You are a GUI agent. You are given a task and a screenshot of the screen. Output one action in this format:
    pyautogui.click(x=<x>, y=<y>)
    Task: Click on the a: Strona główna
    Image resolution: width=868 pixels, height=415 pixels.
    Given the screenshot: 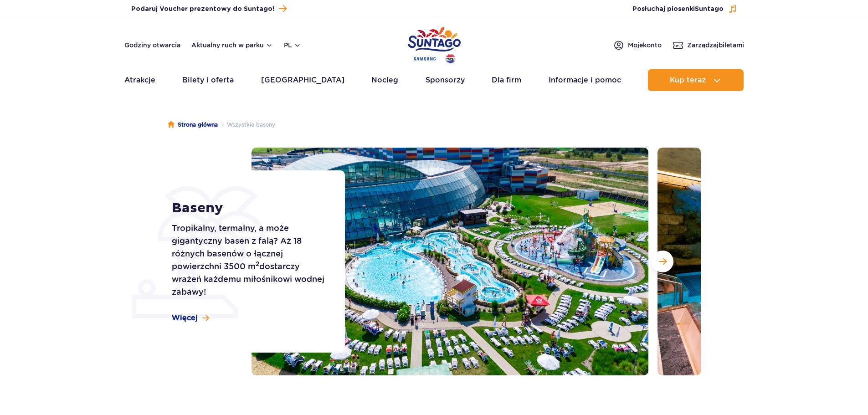 What is the action you would take?
    pyautogui.click(x=193, y=125)
    